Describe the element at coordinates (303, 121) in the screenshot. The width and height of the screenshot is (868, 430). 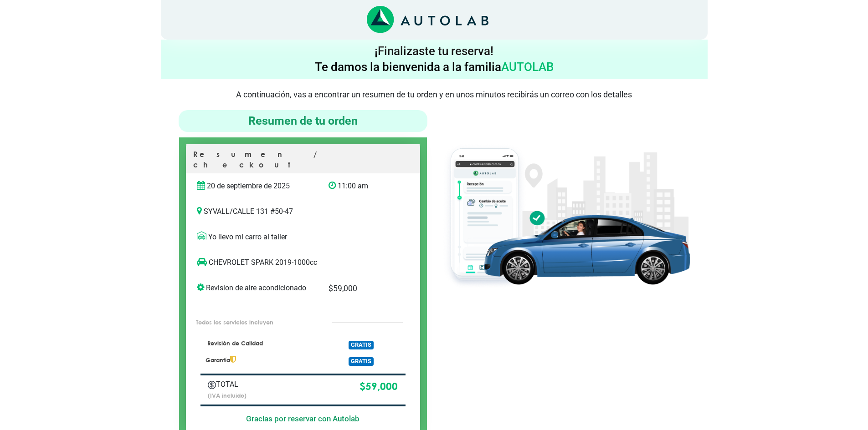
I see `h4: Resumen de tu orden` at that location.